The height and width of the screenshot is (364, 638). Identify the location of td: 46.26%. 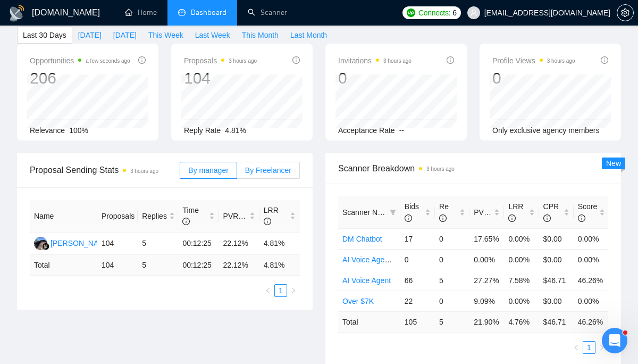
(591, 280).